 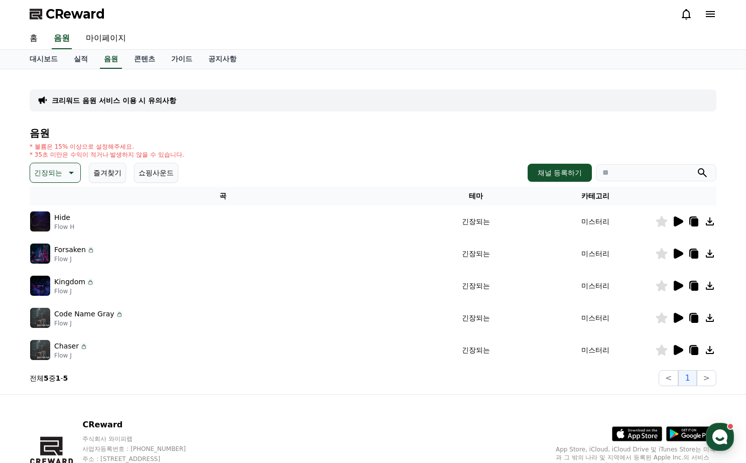 What do you see at coordinates (182, 59) in the screenshot?
I see `a: 가이드` at bounding box center [182, 59].